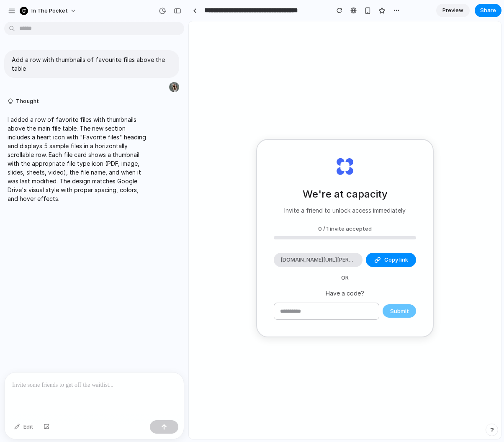 The height and width of the screenshot is (442, 504). Describe the element at coordinates (50, 11) in the screenshot. I see `span: In The Pocket` at that location.